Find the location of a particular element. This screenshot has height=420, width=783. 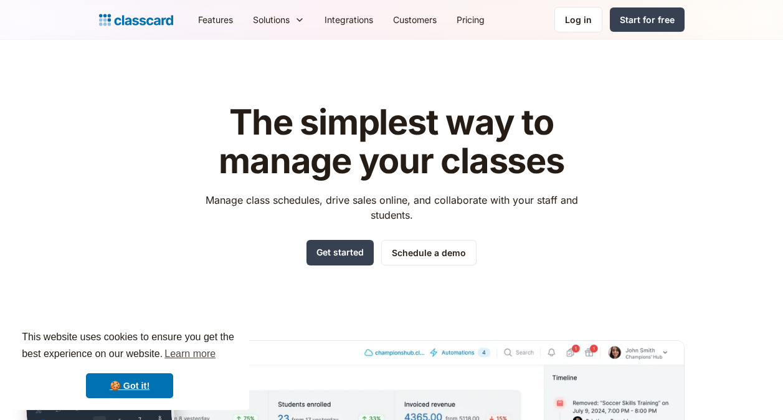

a: dismiss cookie message is located at coordinates (130, 385).